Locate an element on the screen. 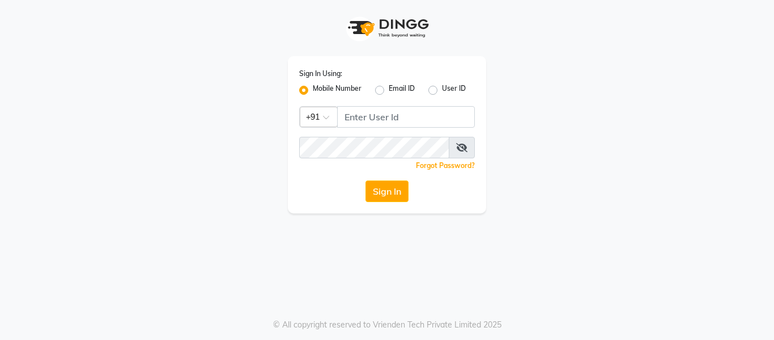 The height and width of the screenshot is (340, 774). label: User ID is located at coordinates (454, 90).